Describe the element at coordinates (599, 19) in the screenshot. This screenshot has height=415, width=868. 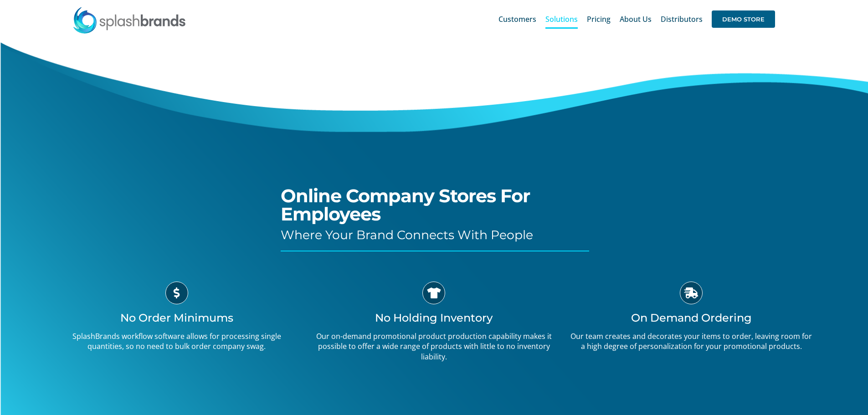
I see `a: Pricing` at that location.